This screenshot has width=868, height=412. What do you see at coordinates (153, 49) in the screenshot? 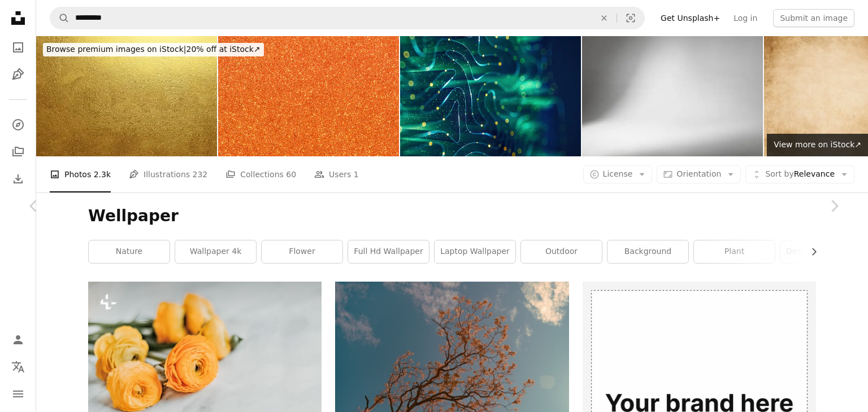
I see `a: Browse premium images on iStock|20% off at iStock↗` at bounding box center [153, 49].